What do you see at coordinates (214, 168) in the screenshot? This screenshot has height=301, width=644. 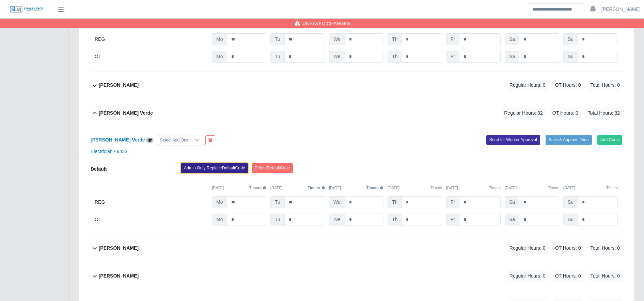 I see `button: Admin Only:ReplaceDefaultCode` at bounding box center [214, 168].